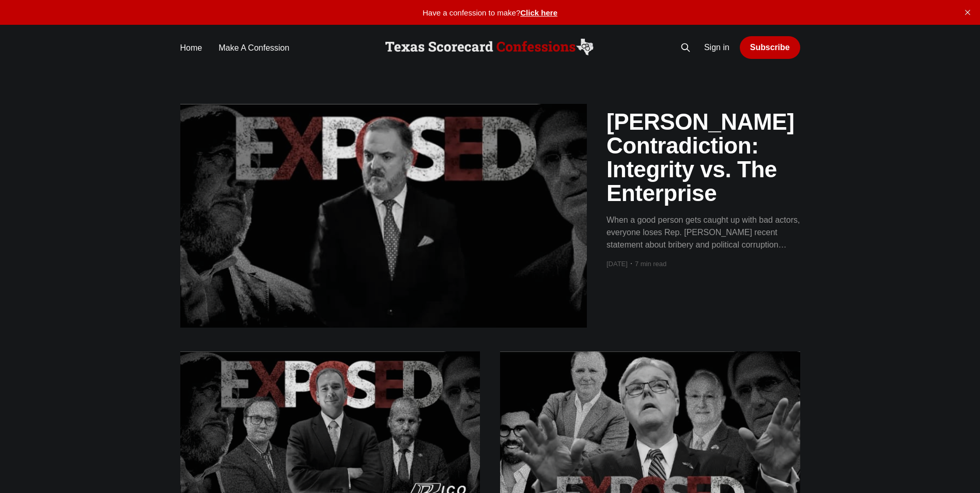 The width and height of the screenshot is (980, 493). What do you see at coordinates (191, 47) in the screenshot?
I see `a: Home` at bounding box center [191, 47].